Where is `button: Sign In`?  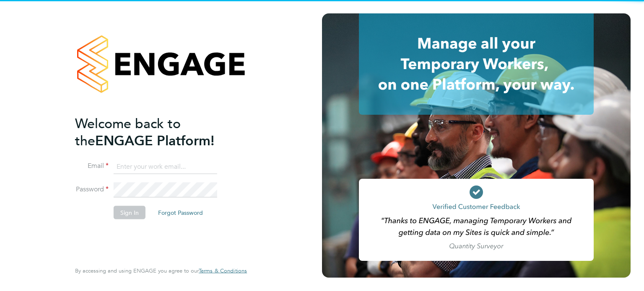 button: Sign In is located at coordinates (129, 213).